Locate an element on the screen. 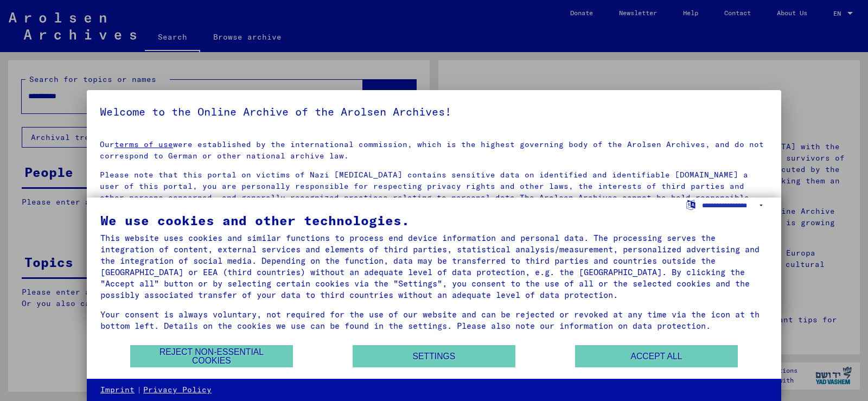 The height and width of the screenshot is (401, 868). button: Settings is located at coordinates (434, 356).